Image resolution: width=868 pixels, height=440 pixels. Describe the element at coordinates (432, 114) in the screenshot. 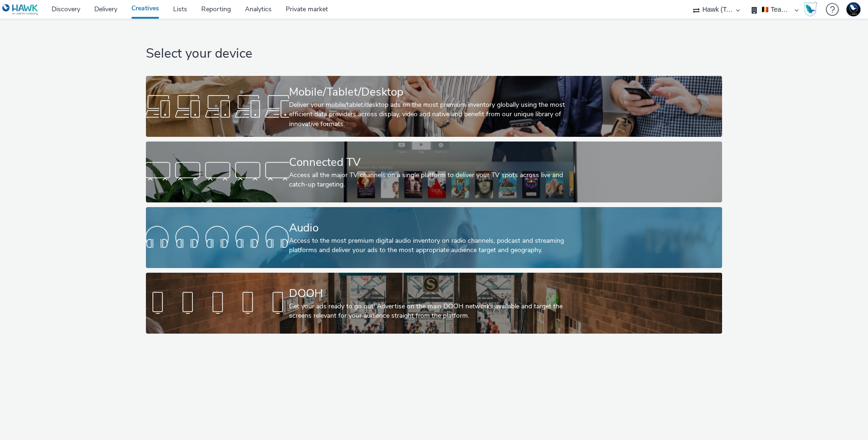

I see `div: Deliver your mobile/tablet/desktop ads on the most premium inventory globally using the most effi...` at that location.